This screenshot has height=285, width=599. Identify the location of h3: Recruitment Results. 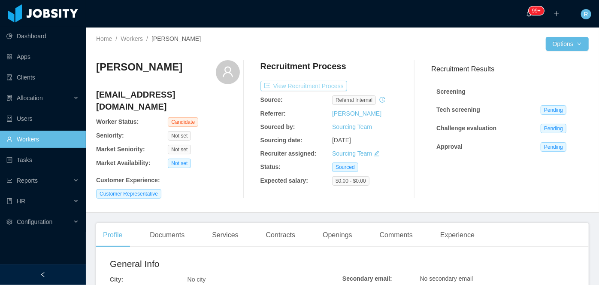
(510, 69).